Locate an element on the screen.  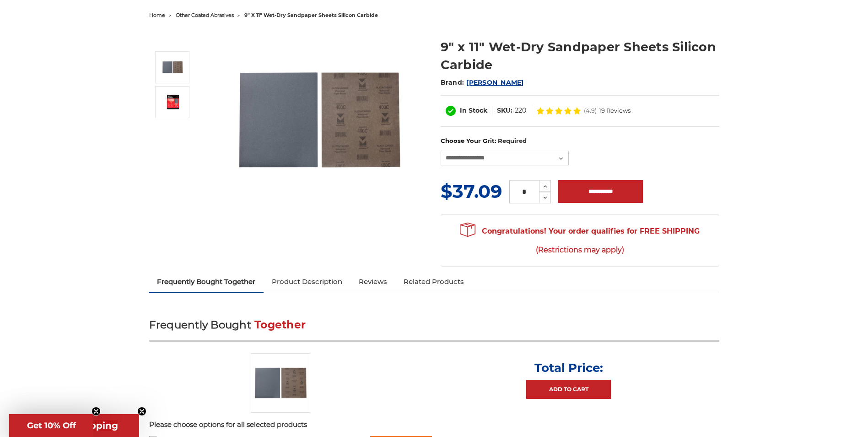
a: Frequently Bought Together is located at coordinates (206, 281).